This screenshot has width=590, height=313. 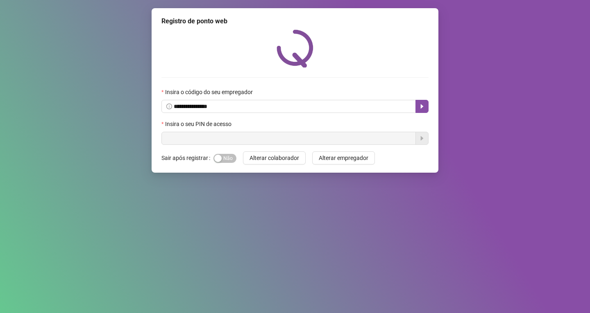 What do you see at coordinates (295, 48) in the screenshot?
I see `img: QRPoint` at bounding box center [295, 48].